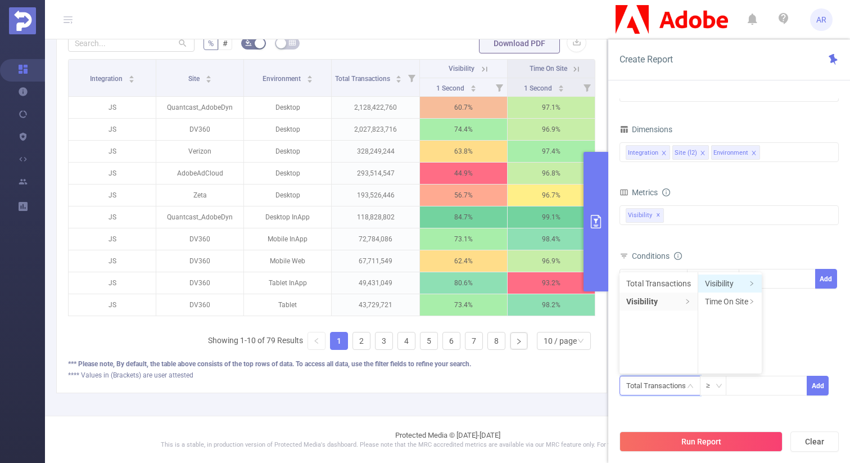  What do you see at coordinates (463, 305) in the screenshot?
I see `p: 73.4%` at bounding box center [463, 305].